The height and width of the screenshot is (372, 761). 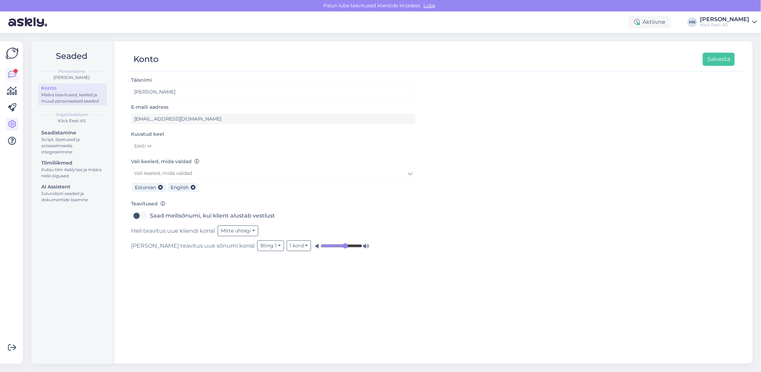 What do you see at coordinates (238, 231) in the screenshot?
I see `button: Mitte ühtegi` at bounding box center [238, 231].